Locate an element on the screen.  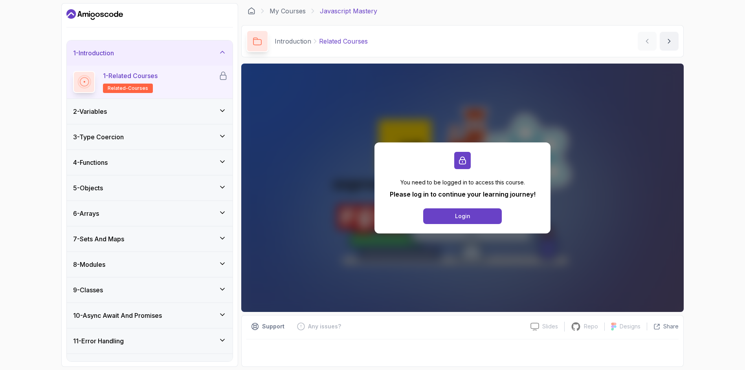
button: 4-Functions is located at coordinates (150, 163).